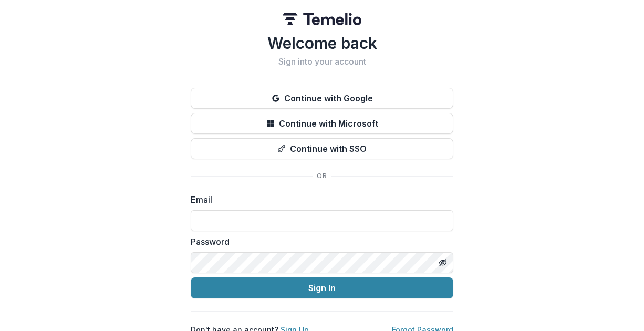 This screenshot has height=331, width=644. What do you see at coordinates (322, 148) in the screenshot?
I see `button: Continue with SSO` at bounding box center [322, 148].